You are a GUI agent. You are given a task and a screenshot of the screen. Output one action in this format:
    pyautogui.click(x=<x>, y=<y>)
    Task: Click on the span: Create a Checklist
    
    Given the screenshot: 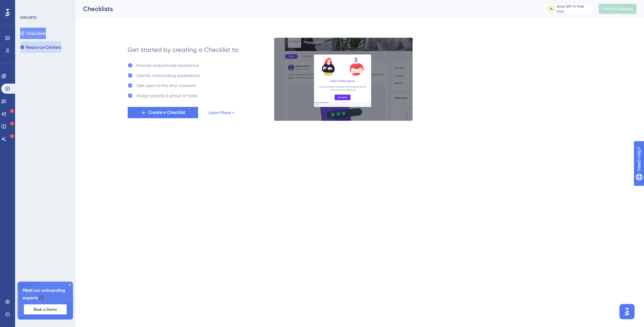 What is the action you would take?
    pyautogui.click(x=167, y=113)
    